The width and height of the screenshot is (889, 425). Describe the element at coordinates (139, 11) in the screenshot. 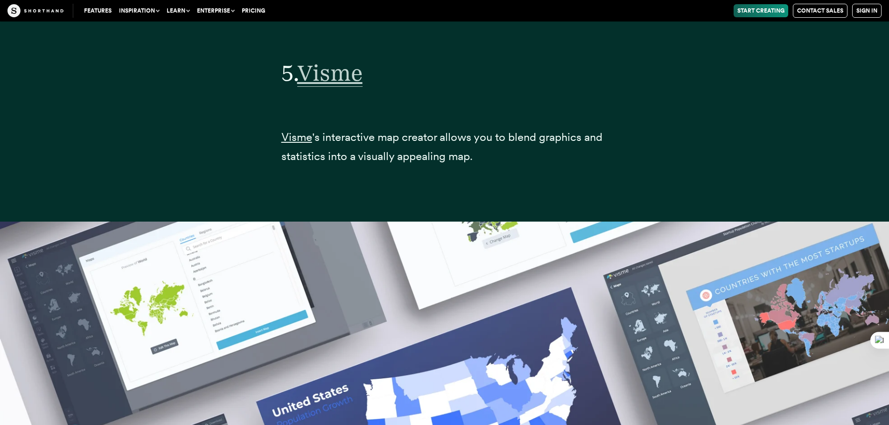

I see `button: Inspiration` at that location.